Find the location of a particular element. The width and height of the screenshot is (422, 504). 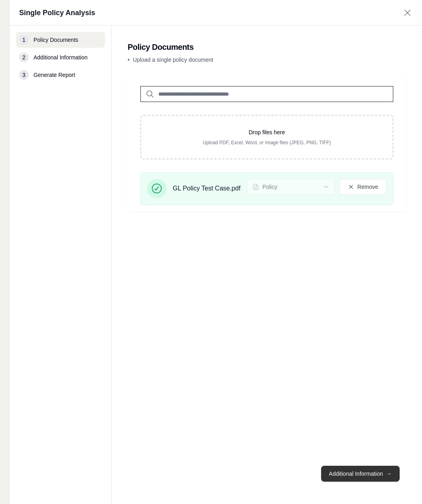

p: Drop files here is located at coordinates (267, 133).